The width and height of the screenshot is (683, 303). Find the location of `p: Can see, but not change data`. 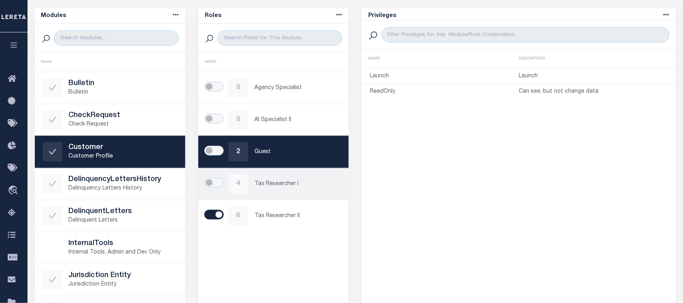

p: Can see, but not change data is located at coordinates (593, 91).